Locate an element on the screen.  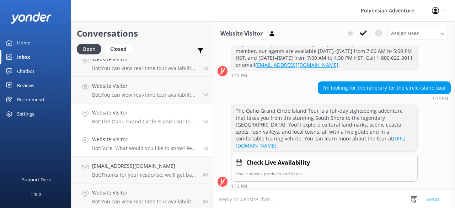
span: Assign user is located at coordinates (405, 33).